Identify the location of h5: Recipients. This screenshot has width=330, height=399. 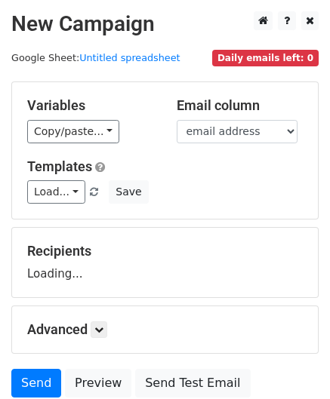
(165, 251).